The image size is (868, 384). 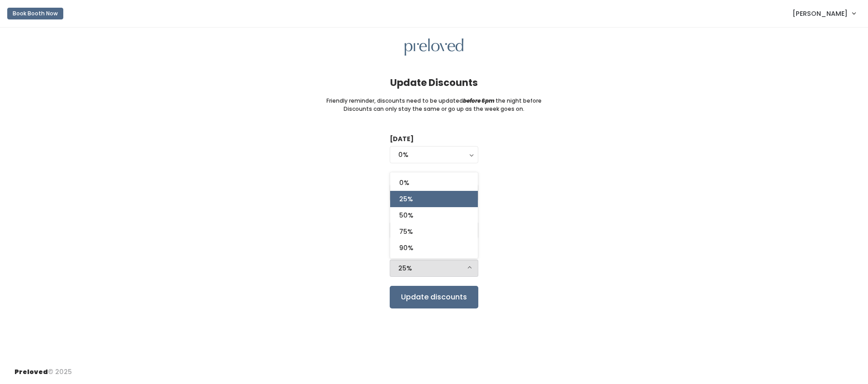 What do you see at coordinates (406, 199) in the screenshot?
I see `span: 25%` at bounding box center [406, 199].